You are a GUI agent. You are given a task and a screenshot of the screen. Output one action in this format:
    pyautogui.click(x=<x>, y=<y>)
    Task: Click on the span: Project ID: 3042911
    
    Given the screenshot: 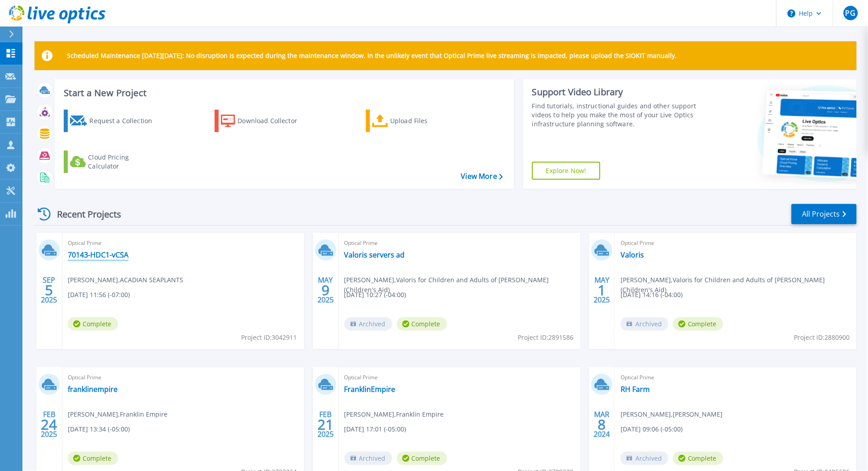 What is the action you would take?
    pyautogui.click(x=270, y=338)
    